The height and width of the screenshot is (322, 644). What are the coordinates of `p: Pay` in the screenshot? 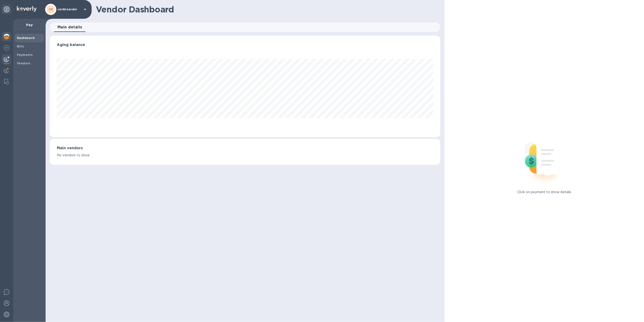 It's located at (29, 25).